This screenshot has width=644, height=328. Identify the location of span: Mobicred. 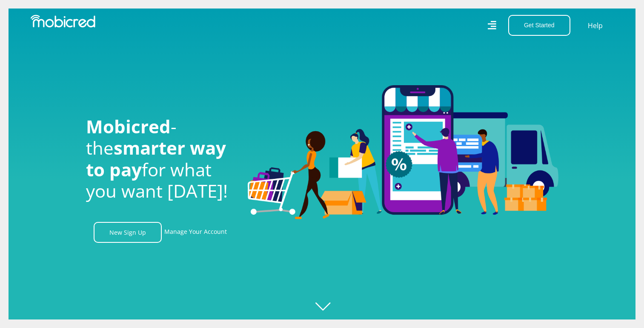
(128, 126).